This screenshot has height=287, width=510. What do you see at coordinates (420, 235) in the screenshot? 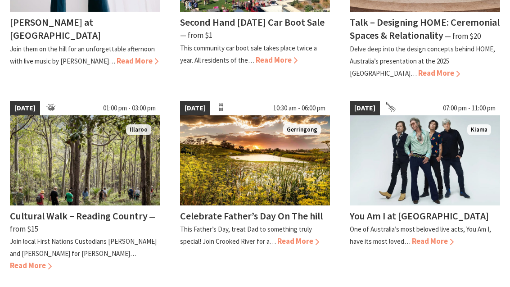
I see `p: One of Australia’s most beloved live acts, You Am I, have its most loved…` at bounding box center [420, 235].